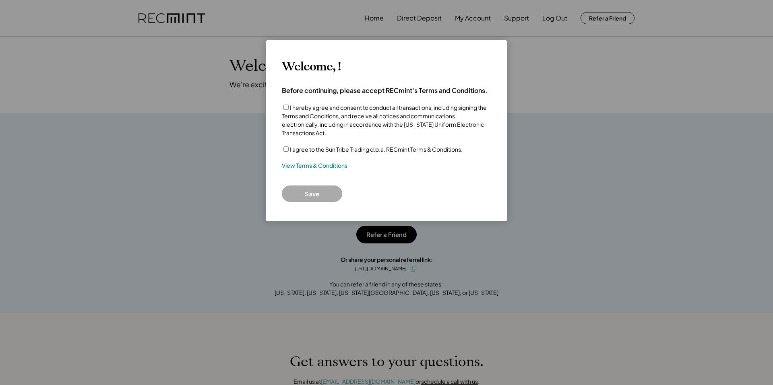 This screenshot has height=385, width=773. What do you see at coordinates (311, 67) in the screenshot?
I see `h3: Welcome, !` at bounding box center [311, 67].